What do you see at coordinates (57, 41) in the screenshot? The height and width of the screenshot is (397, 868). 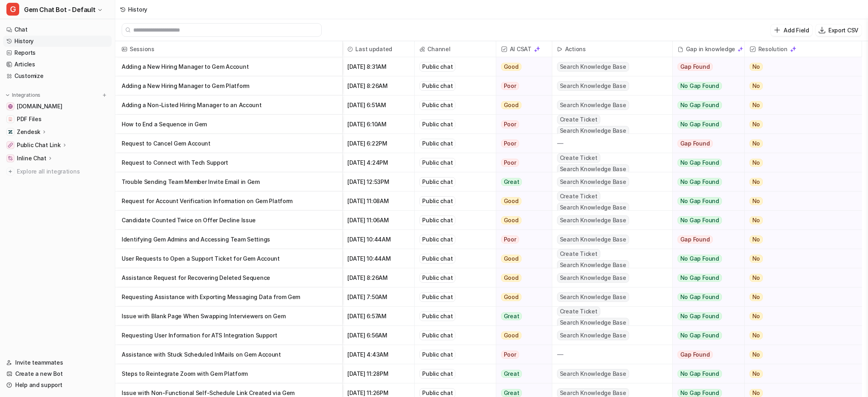 I see `a: History` at bounding box center [57, 41].